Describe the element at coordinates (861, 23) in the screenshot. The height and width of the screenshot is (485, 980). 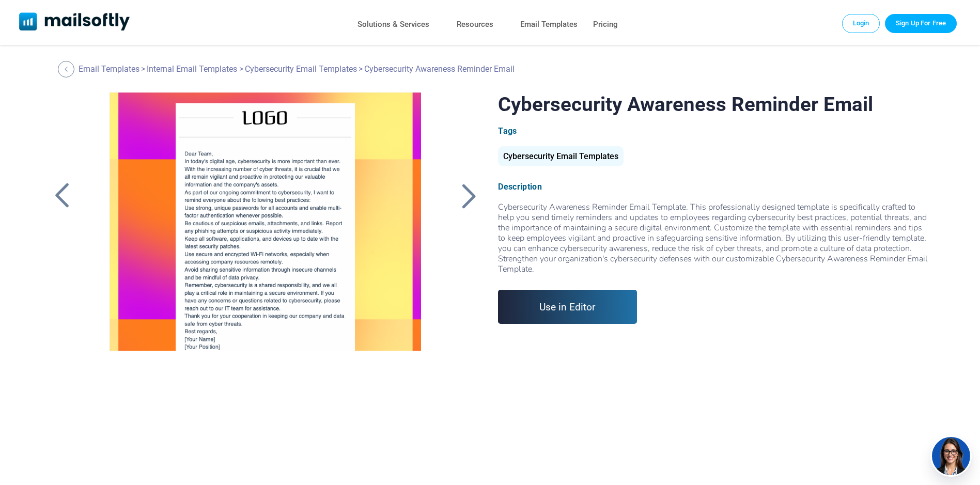
I see `a: Login` at that location.